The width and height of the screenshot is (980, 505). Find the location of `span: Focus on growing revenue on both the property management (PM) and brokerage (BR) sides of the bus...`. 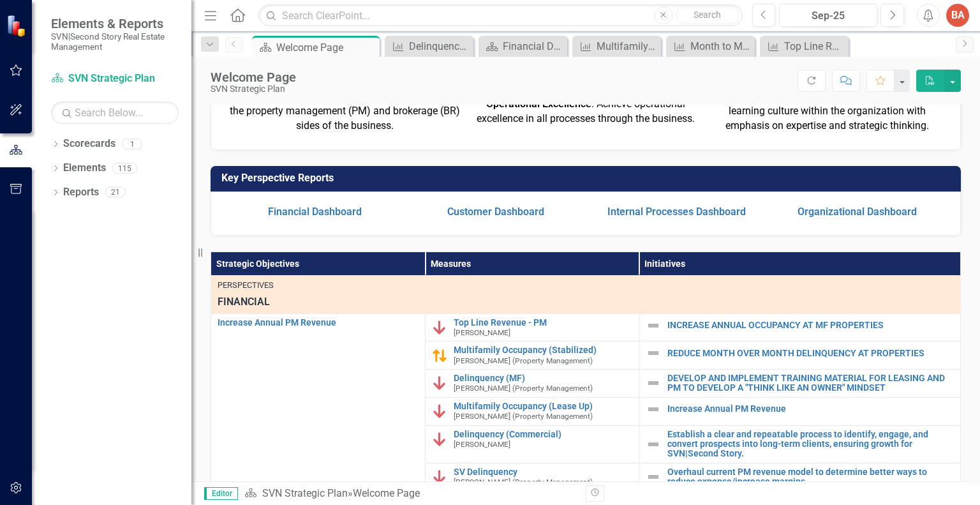

span: Focus on growing revenue on both the property management (PM) and brokerage (BR) sides of the bus... is located at coordinates (344, 111).